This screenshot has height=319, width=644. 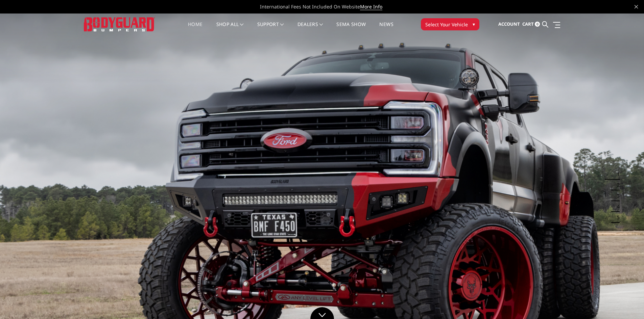 What do you see at coordinates (616, 207) in the screenshot?
I see `button: 4 of 5` at bounding box center [616, 207].